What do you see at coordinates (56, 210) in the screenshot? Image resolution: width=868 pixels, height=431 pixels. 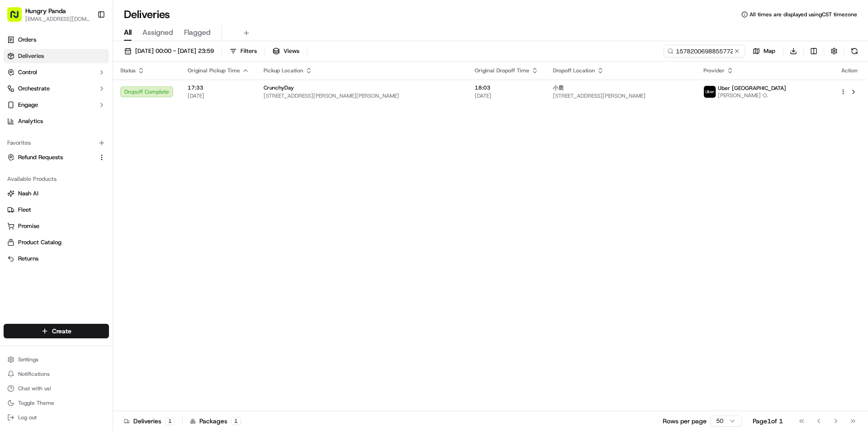 I see `button: Fleet` at bounding box center [56, 210].